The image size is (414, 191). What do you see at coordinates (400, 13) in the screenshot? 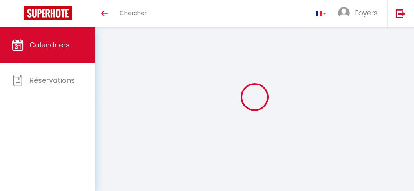
I see `img: logout` at bounding box center [400, 13].